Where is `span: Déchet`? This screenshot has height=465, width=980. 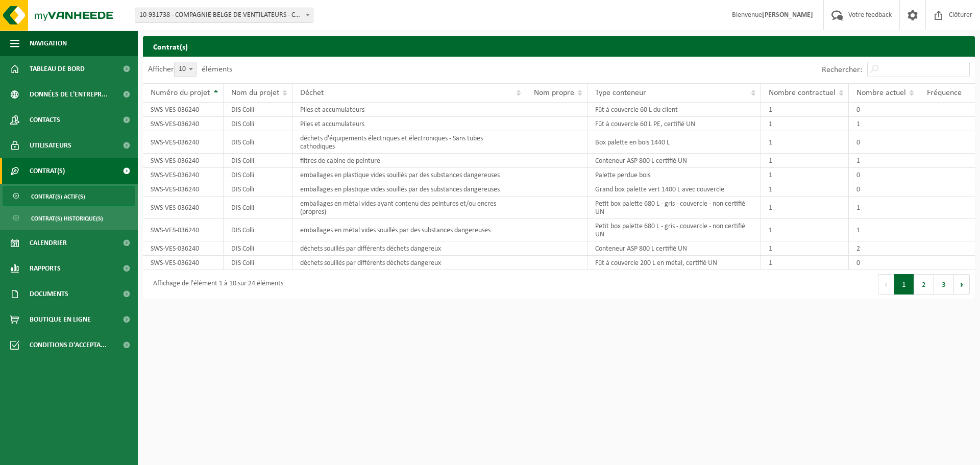
span: Déchet is located at coordinates (312, 93).